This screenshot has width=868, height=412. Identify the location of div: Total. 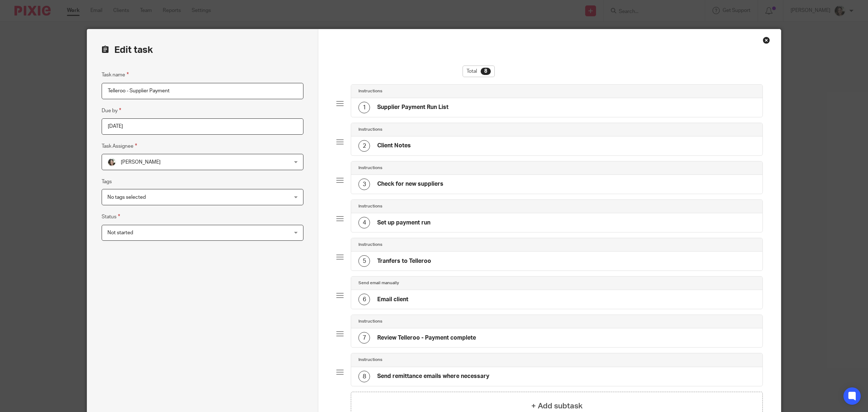
(479, 71).